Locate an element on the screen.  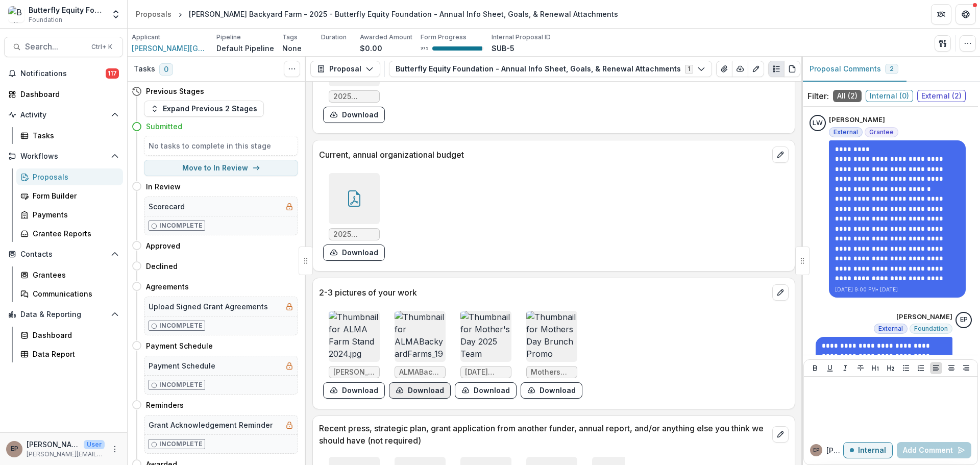
span: Notifications is located at coordinates (63, 74).